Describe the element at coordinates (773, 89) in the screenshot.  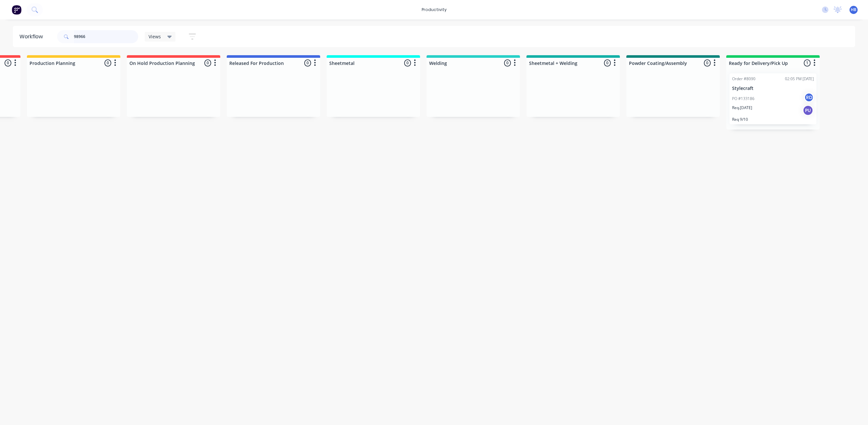
I see `p: Stylecraft` at that location.